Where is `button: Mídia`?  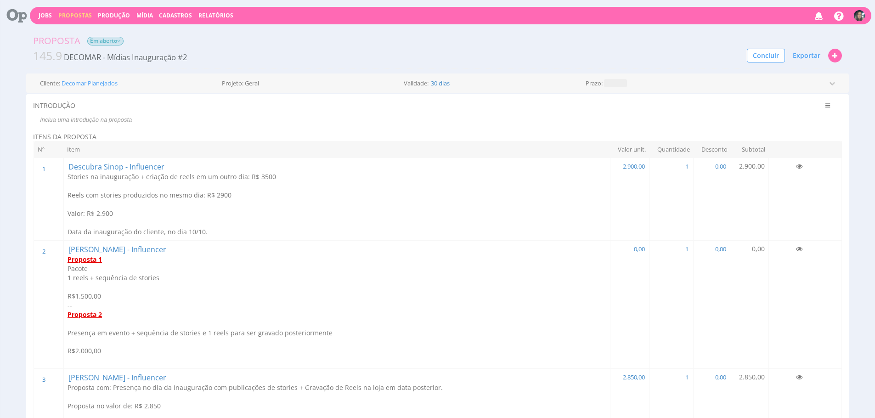
button: Mídia is located at coordinates (145, 15).